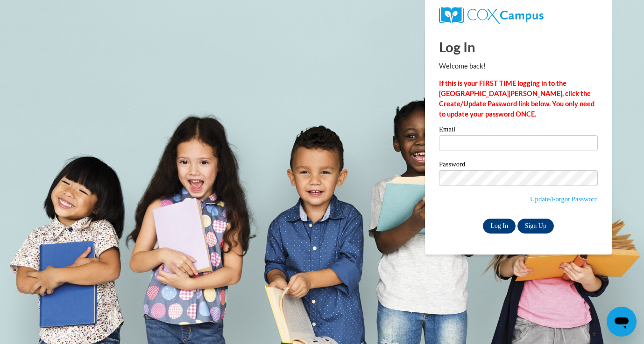 The height and width of the screenshot is (344, 644). What do you see at coordinates (518, 165) in the screenshot?
I see `label: Password` at bounding box center [518, 165].